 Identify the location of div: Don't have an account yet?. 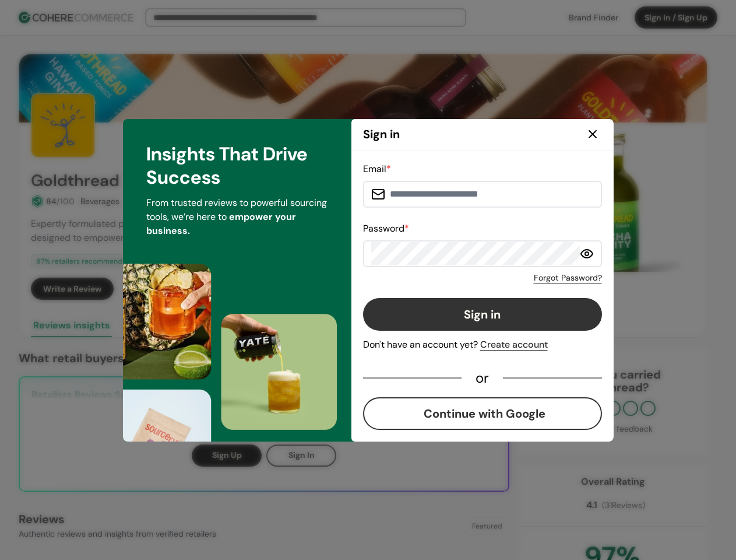
(483, 345).